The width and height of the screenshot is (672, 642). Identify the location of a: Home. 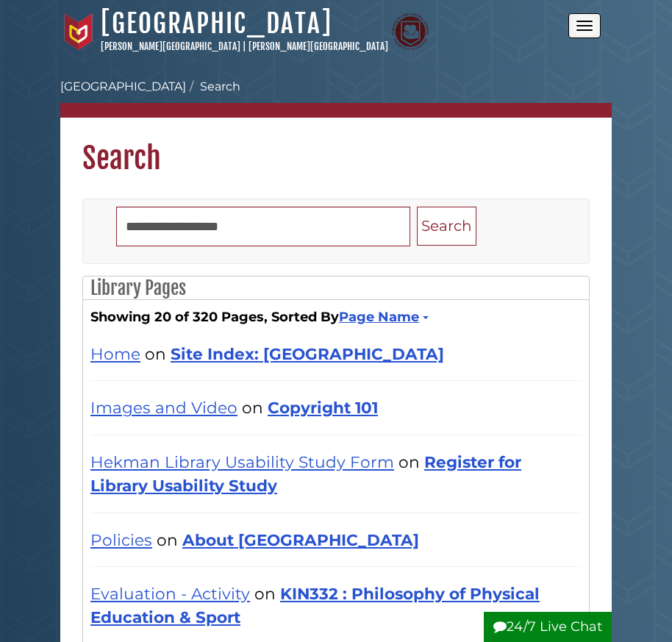
(115, 354).